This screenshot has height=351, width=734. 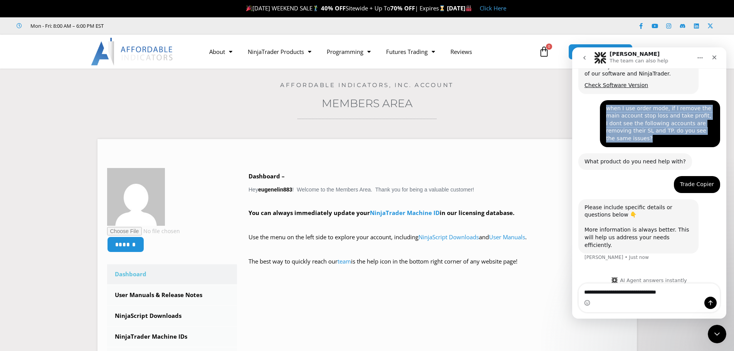 I want to click on button: Emoji picker, so click(x=15, y=256).